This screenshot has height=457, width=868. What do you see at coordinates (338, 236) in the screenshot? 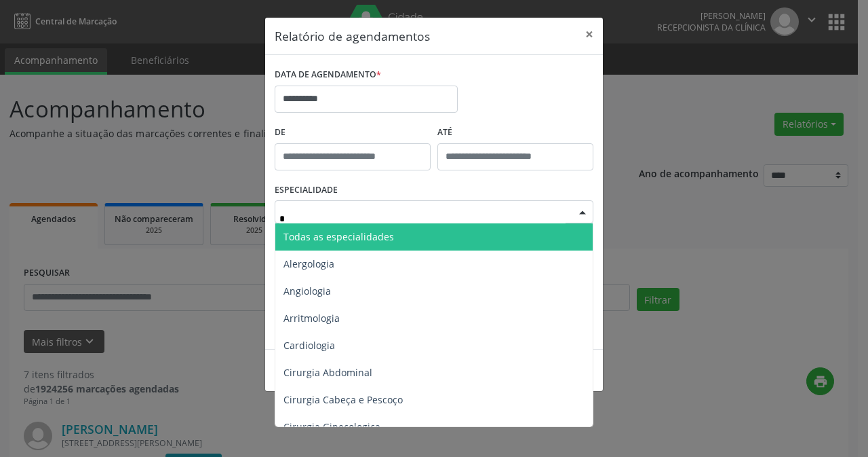
I see `span: Todas as especialidades` at bounding box center [338, 236].